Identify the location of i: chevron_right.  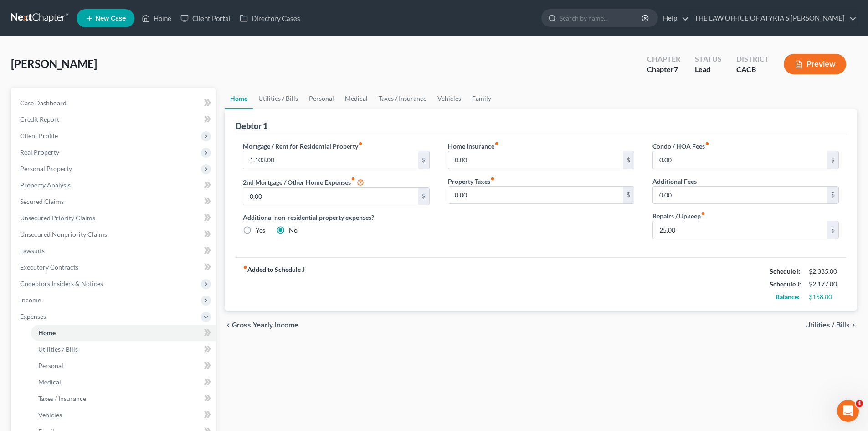
(853, 325).